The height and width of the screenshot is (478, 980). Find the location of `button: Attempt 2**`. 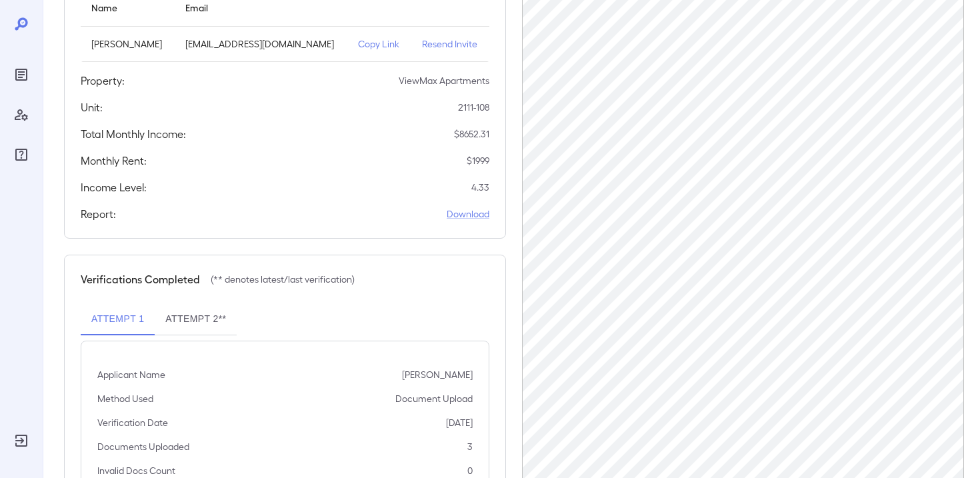

button: Attempt 2** is located at coordinates (195, 319).